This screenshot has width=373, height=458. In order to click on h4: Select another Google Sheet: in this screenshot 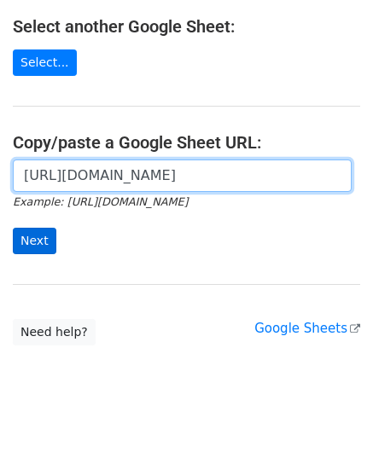, I will do `click(186, 26)`.